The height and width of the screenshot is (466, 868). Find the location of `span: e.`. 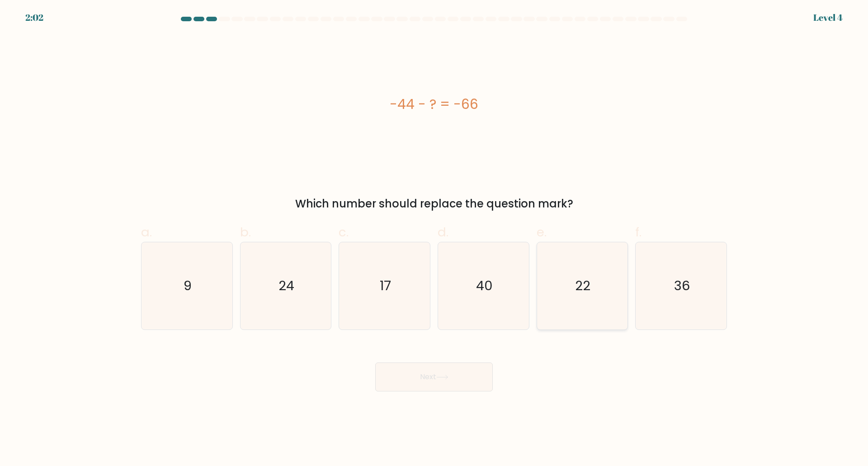

span: e. is located at coordinates (542, 232).